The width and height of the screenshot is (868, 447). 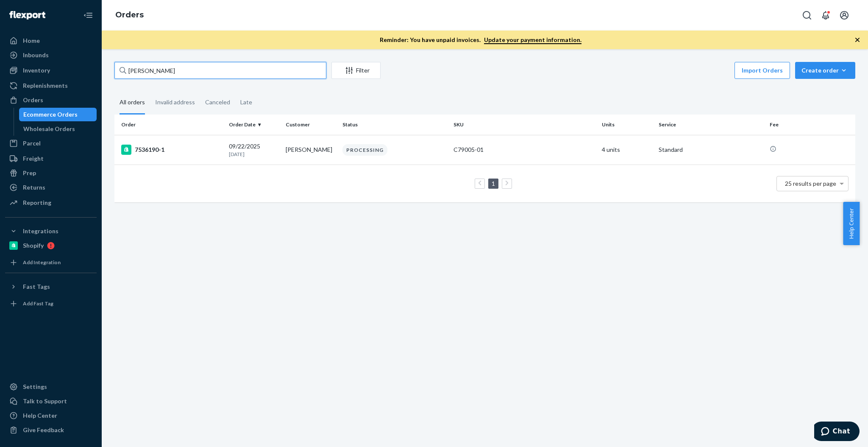 What do you see at coordinates (51, 386) in the screenshot?
I see `a: Settings` at bounding box center [51, 386].